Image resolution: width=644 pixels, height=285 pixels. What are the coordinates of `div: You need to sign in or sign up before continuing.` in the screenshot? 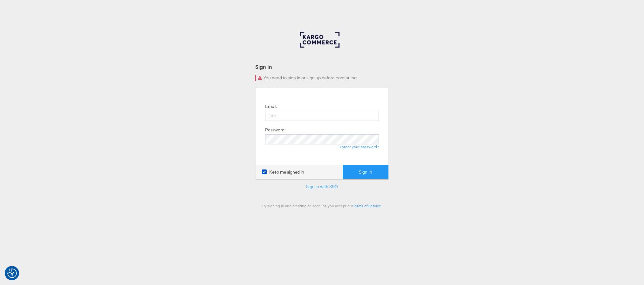 It's located at (322, 78).